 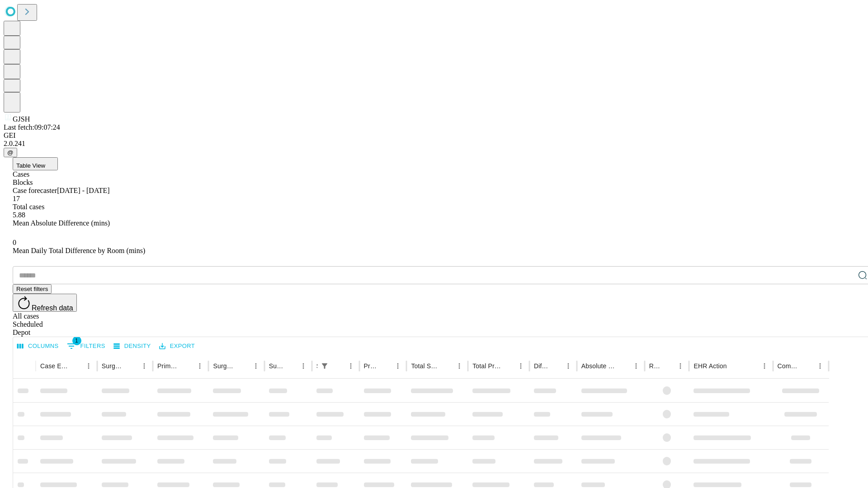 I want to click on button: Select columns, so click(x=38, y=346).